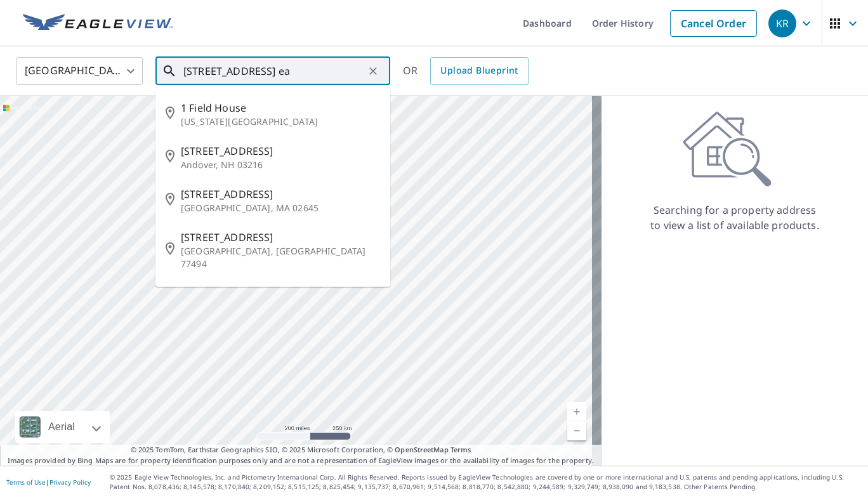 This screenshot has height=498, width=868. I want to click on div: OR, so click(466, 71).